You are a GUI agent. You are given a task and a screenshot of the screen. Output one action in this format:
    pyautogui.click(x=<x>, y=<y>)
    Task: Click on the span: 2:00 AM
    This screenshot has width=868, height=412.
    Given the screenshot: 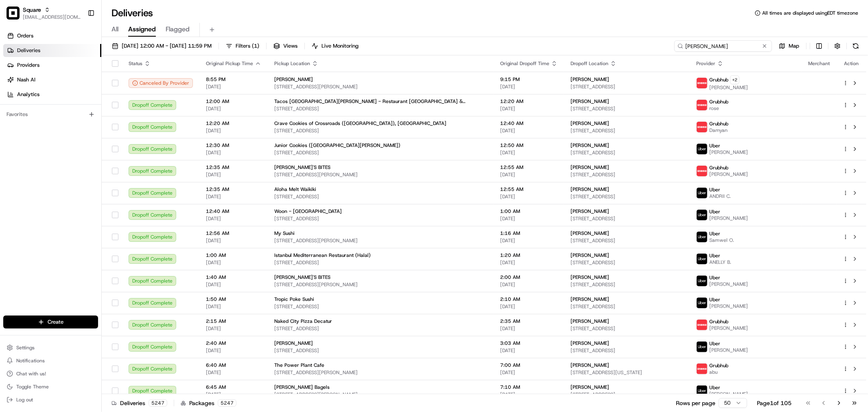 What is the action you would take?
    pyautogui.click(x=529, y=277)
    